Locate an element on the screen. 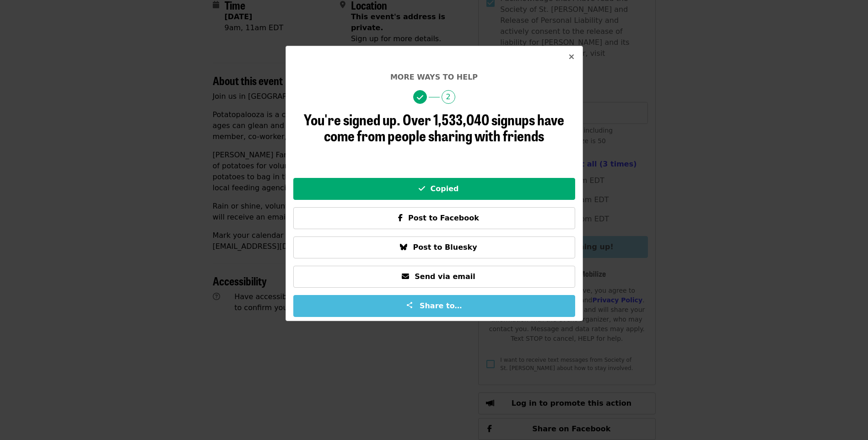 Image resolution: width=868 pixels, height=440 pixels. i: bluesky icon is located at coordinates (403, 247).